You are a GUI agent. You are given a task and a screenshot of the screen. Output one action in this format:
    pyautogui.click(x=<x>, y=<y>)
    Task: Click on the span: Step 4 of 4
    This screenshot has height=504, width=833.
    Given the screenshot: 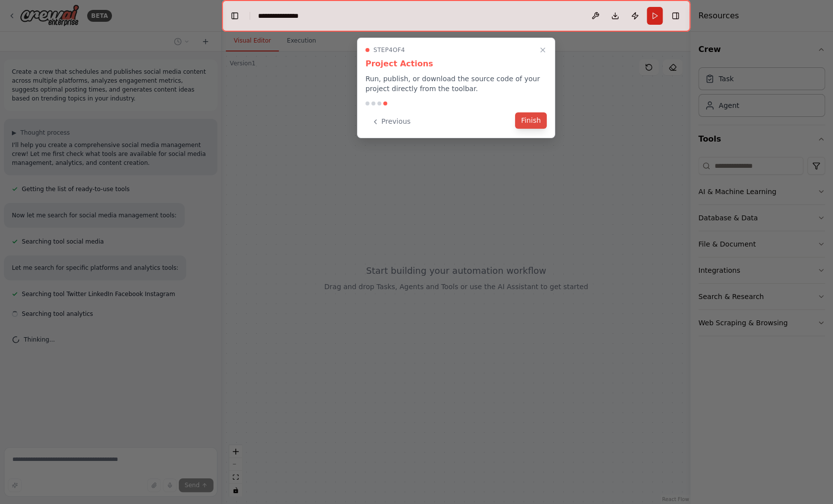 What is the action you would take?
    pyautogui.click(x=389, y=50)
    